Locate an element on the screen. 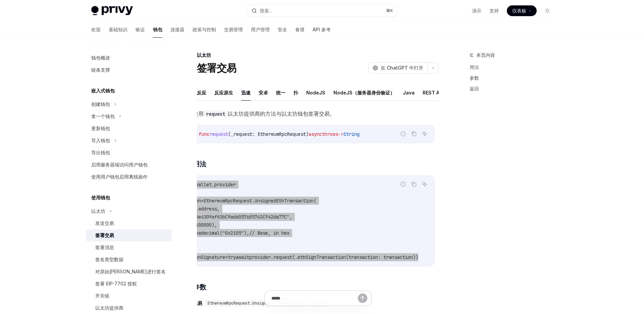  font: API 参考 is located at coordinates (322, 29).